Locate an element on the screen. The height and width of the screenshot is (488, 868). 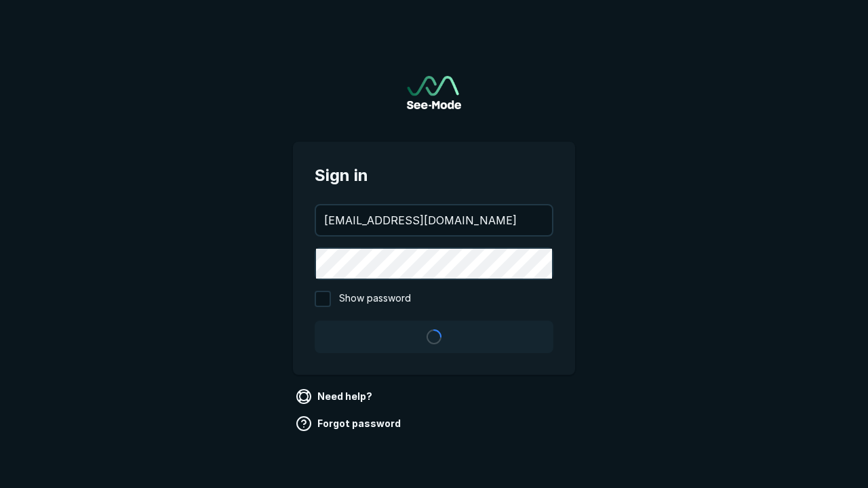
img: See-Mode Logo is located at coordinates (434, 93).